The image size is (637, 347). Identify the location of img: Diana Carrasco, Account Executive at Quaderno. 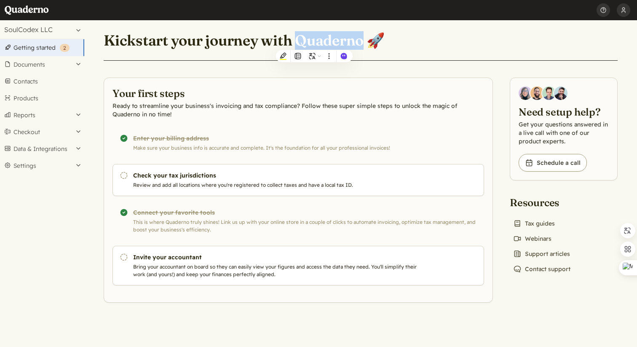
(525, 93).